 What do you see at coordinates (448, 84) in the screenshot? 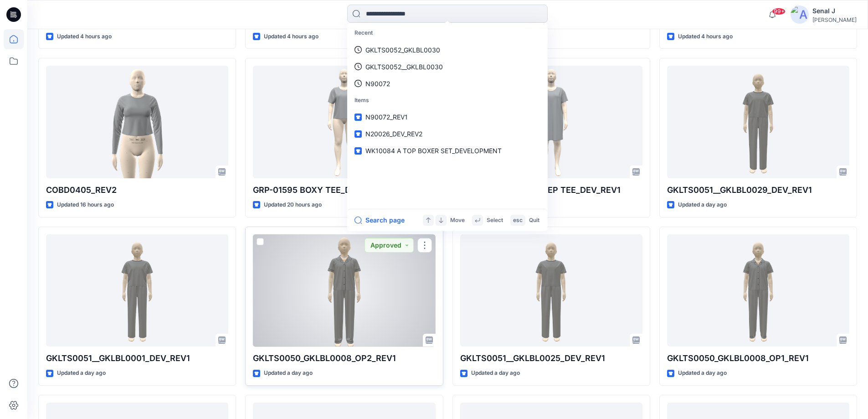
I see `a: N90072` at bounding box center [448, 84].